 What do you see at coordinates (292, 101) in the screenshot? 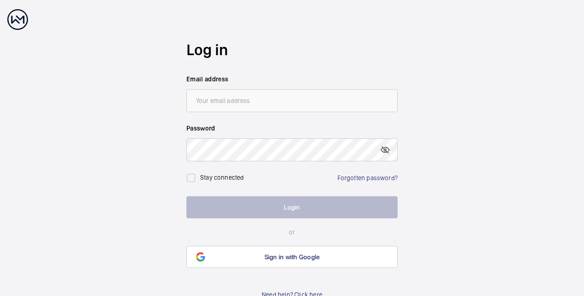
I see `input: Your email address` at bounding box center [292, 101].